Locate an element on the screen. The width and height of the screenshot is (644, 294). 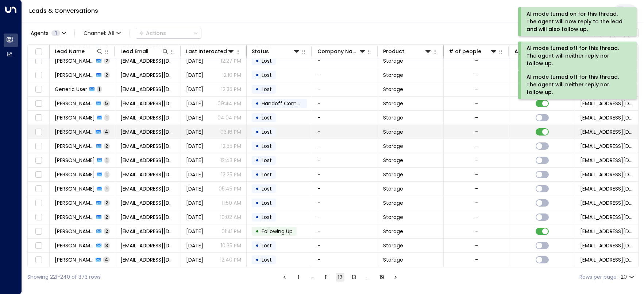
span: zackribbon8@gmail.com is located at coordinates (148, 160).